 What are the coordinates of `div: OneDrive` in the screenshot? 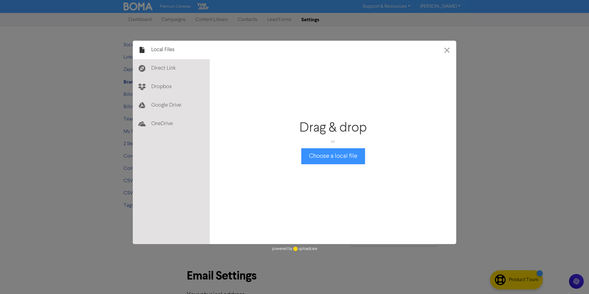 It's located at (171, 124).